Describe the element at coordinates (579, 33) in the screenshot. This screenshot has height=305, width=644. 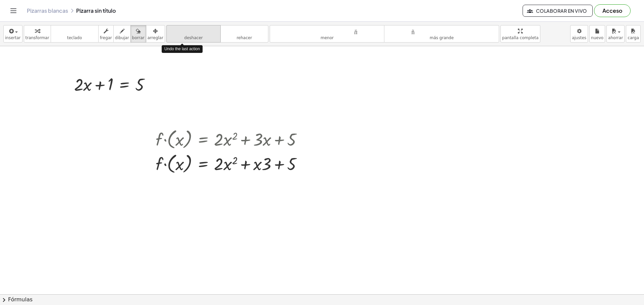
I see `button: ajustes` at that location.